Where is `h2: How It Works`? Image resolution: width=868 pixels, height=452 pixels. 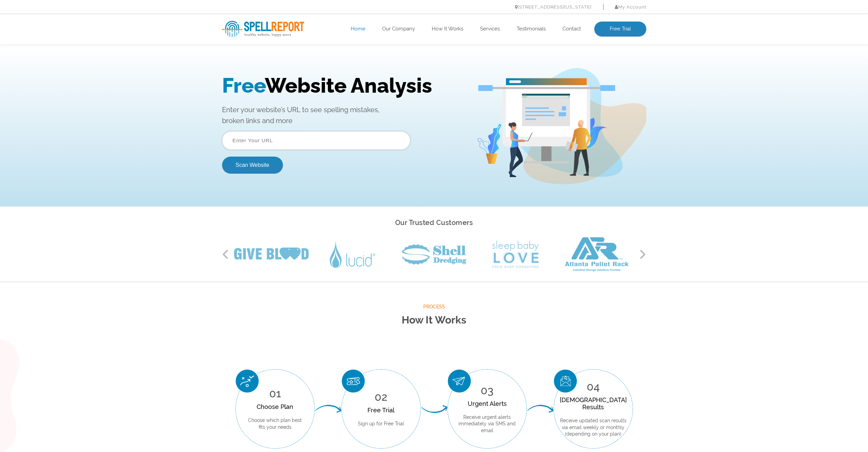
h2: How It Works is located at coordinates (434, 320).